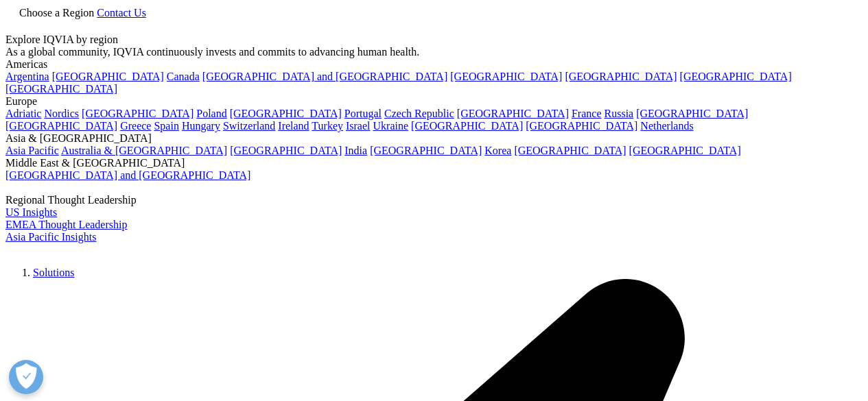  Describe the element at coordinates (57, 12) in the screenshot. I see `span: Choose a Region` at that location.